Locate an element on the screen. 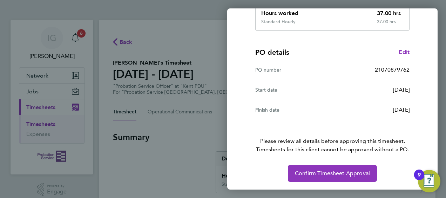 The width and height of the screenshot is (446, 198). button: Open Resource Center, 9 new notifications is located at coordinates (429, 181).